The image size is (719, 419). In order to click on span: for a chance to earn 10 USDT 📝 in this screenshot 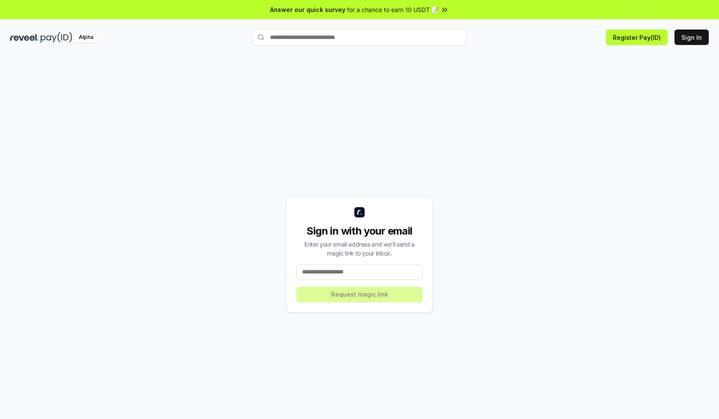, I will do `click(393, 9)`.